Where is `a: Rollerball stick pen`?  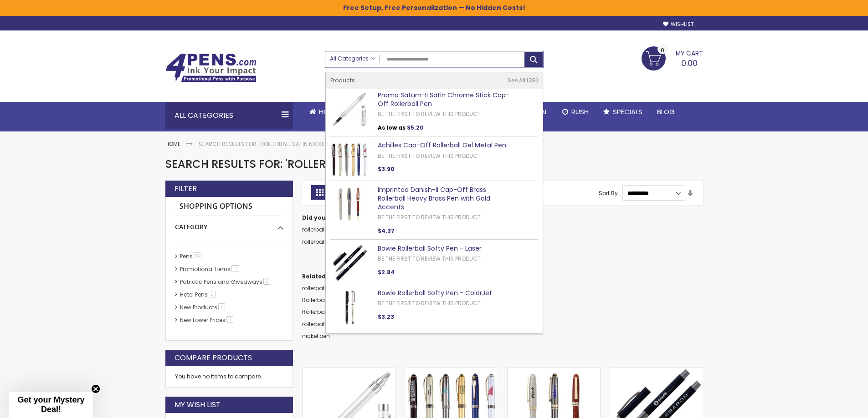 a: Rollerball stick pen is located at coordinates (328, 312).